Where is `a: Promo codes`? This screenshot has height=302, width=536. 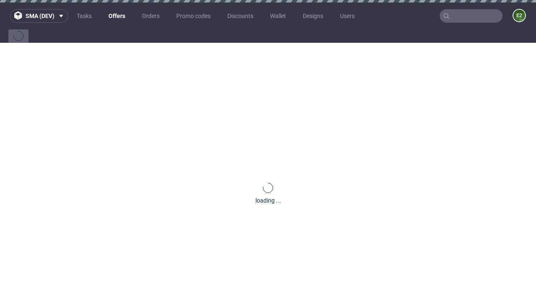 a: Promo codes is located at coordinates (194, 16).